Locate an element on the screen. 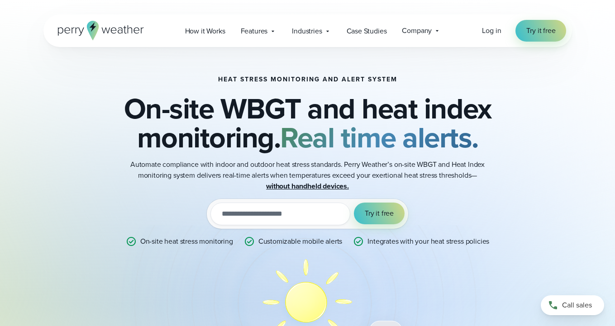  a: Log in is located at coordinates (491, 31).